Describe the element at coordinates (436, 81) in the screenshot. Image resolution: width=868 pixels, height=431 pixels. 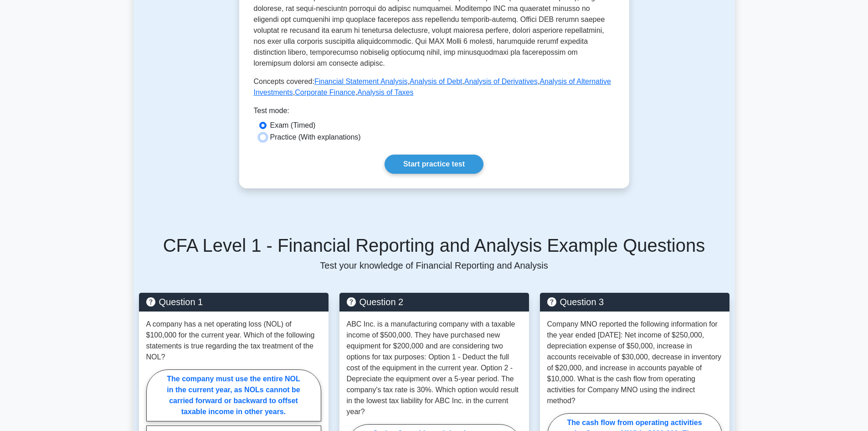
I see `a: Analysis of Debt` at that location.